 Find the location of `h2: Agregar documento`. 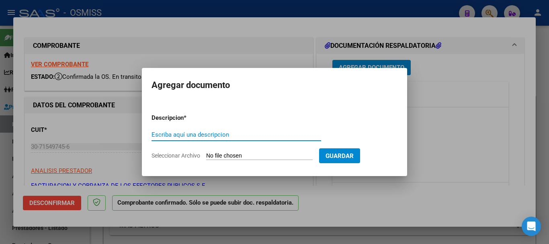

h2: Agregar documento is located at coordinates (275, 85).